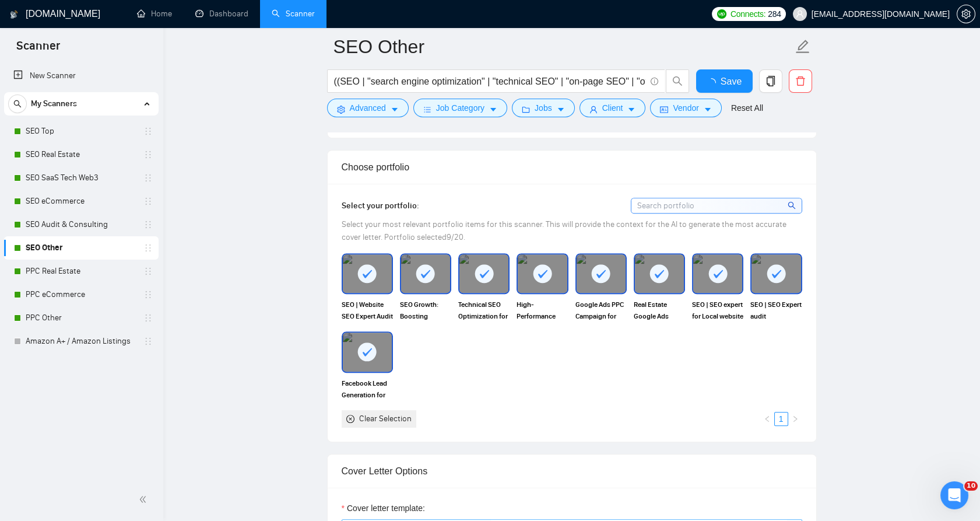 The width and height of the screenshot is (980, 521). Describe the element at coordinates (771, 81) in the screenshot. I see `span: copy` at that location.